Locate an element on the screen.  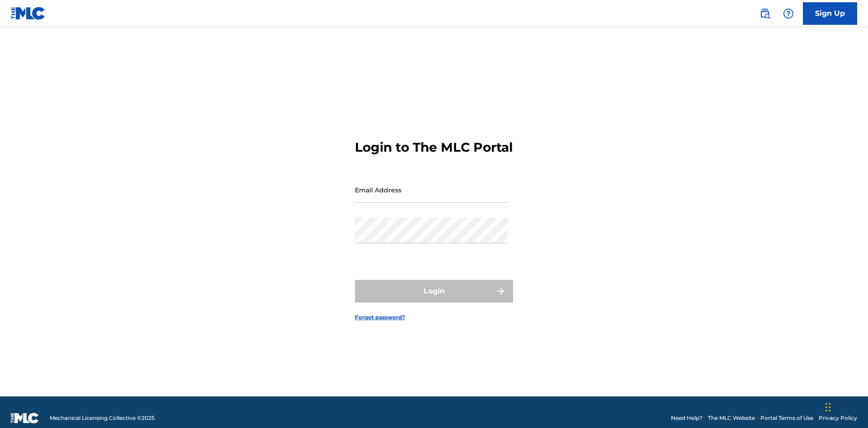
h3: Login to The MLC Portal is located at coordinates (434, 147).